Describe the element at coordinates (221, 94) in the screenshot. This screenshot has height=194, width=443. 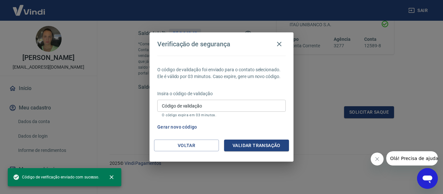
I see `p: Insira o código de validação` at that location.